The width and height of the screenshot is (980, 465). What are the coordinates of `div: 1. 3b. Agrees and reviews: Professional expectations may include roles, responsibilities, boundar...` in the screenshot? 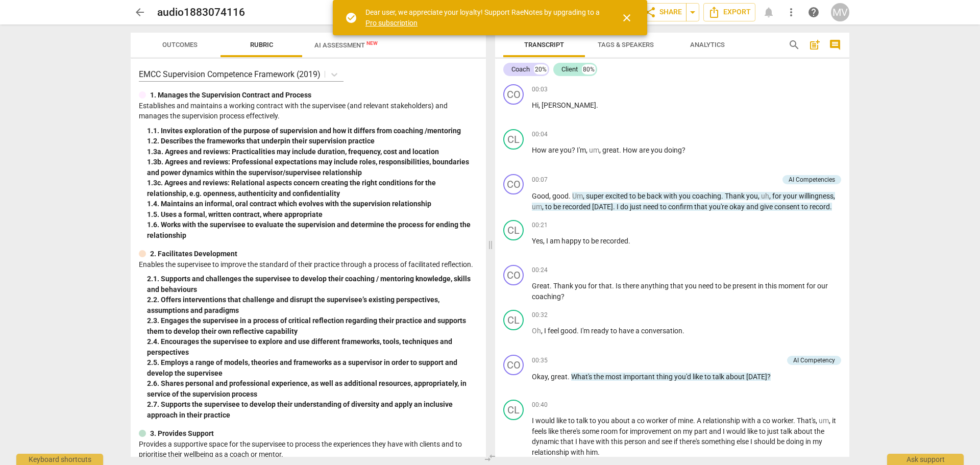 It's located at (312, 167).